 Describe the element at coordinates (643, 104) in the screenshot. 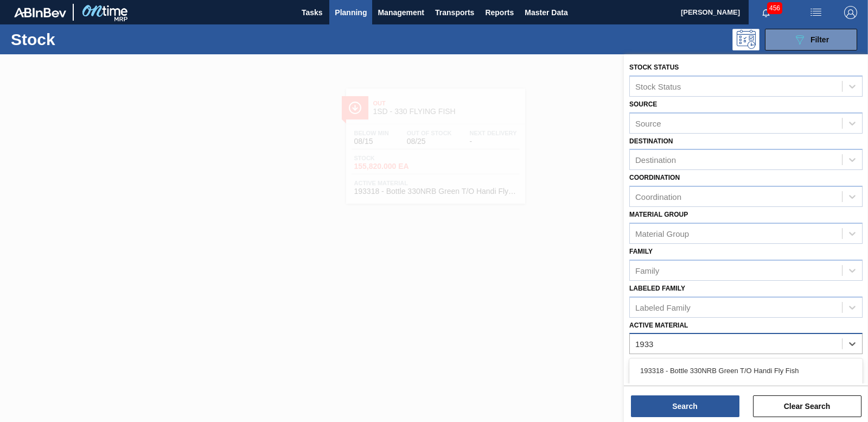

I see `label: Source` at that location.